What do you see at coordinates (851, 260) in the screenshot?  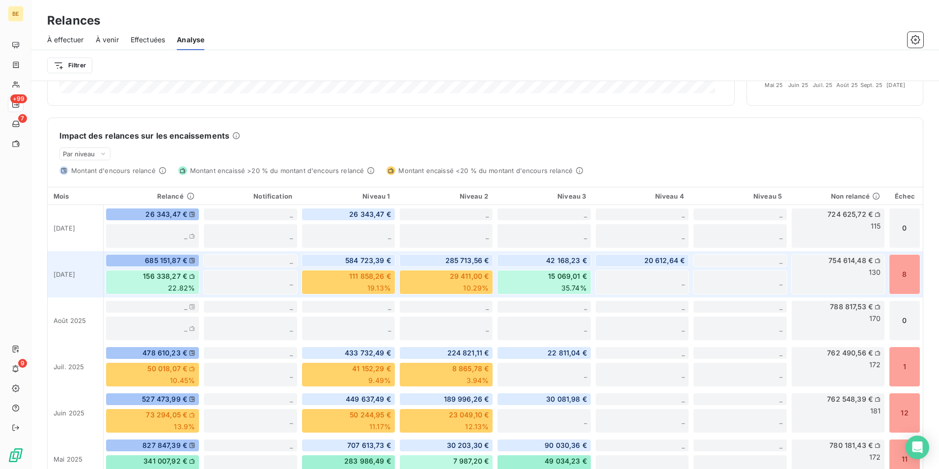 I see `span: 754 614,48 €` at bounding box center [851, 260].